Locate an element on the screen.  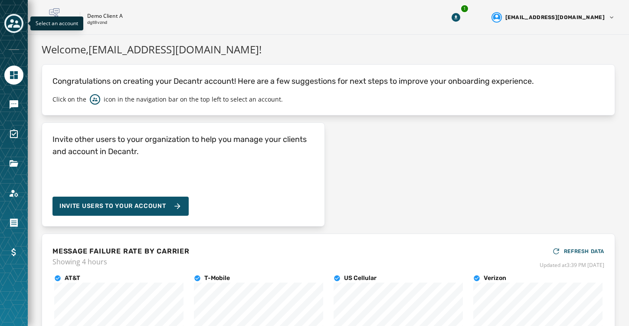
button: User settings is located at coordinates (553, 17).